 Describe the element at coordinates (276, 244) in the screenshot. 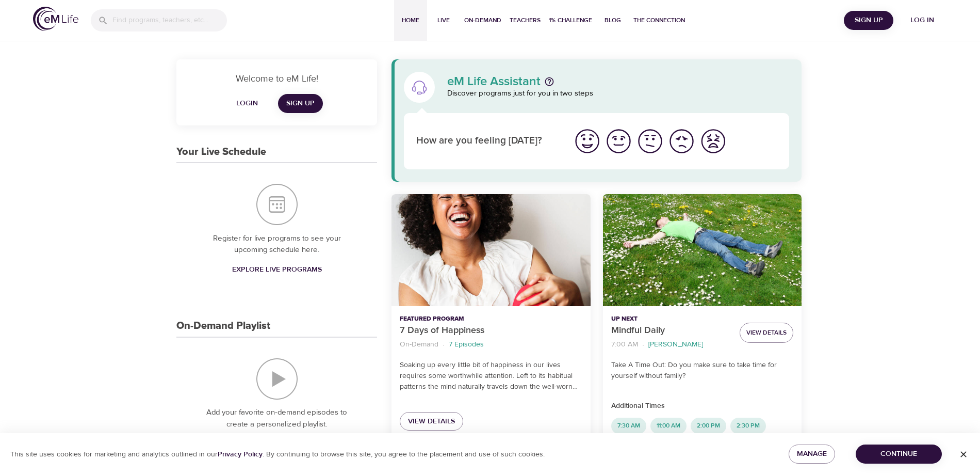

I see `p: Register for live programs to see your upcoming schedule here.` at that location.